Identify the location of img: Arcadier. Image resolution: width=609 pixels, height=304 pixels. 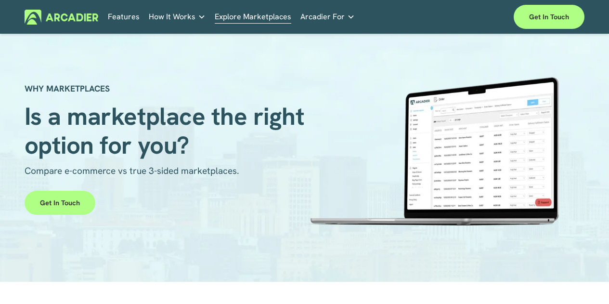
(61, 17).